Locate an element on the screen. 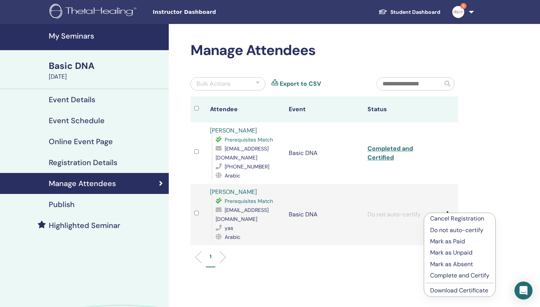 The image size is (540, 307). a: Download Certificate is located at coordinates (459, 290).